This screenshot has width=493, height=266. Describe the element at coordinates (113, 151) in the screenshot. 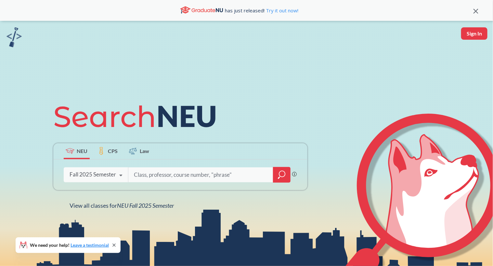

I see `span: CPS` at that location.